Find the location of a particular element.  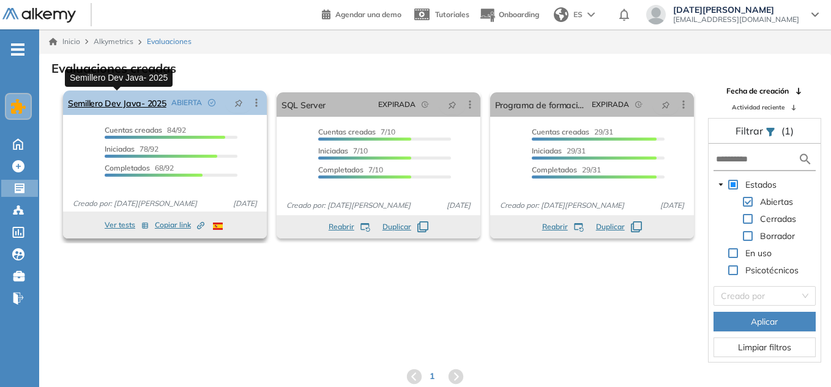

span: Alkymetrics is located at coordinates (113, 41).